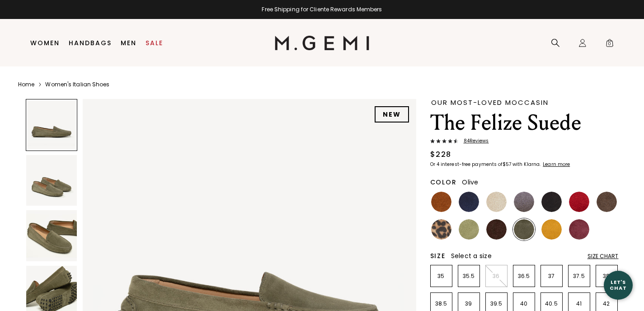 The image size is (644, 311). Describe the element at coordinates (441, 276) in the screenshot. I see `p: 35` at that location.